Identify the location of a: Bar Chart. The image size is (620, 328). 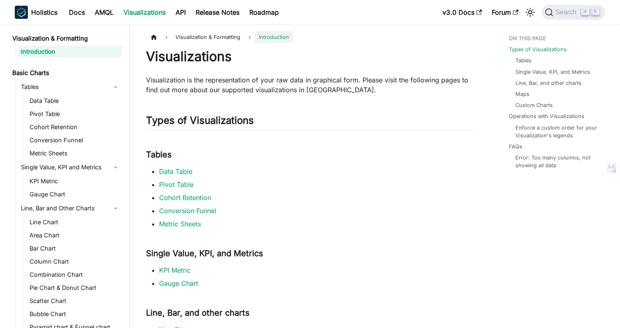
(75, 248).